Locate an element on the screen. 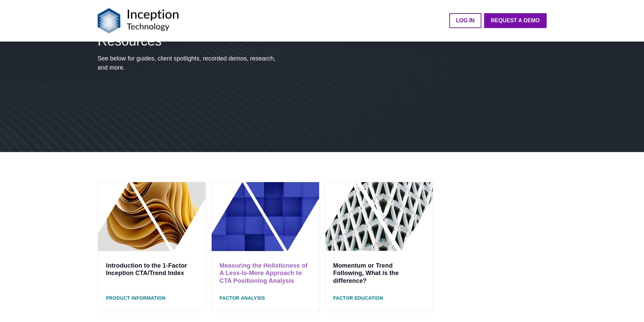  a: Request a Demo is located at coordinates (515, 21).